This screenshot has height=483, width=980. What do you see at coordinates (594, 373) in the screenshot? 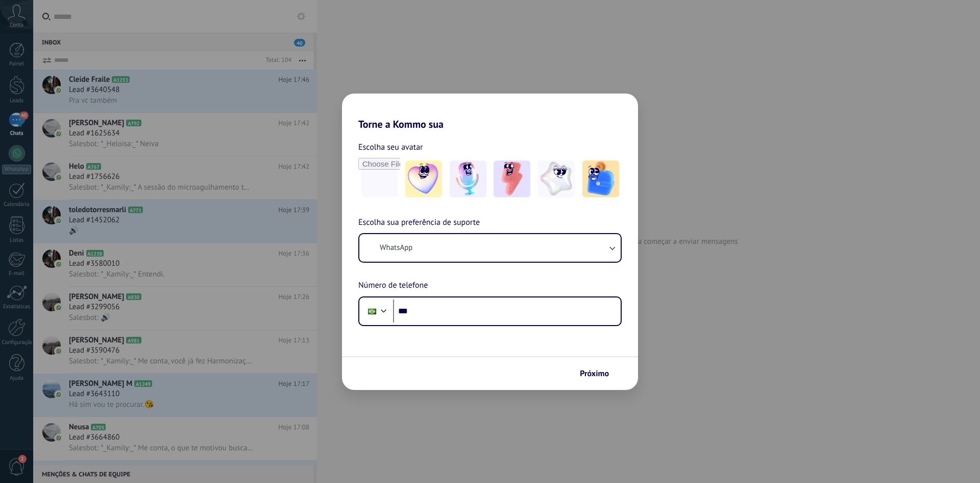
I see `span: Próximo` at bounding box center [594, 373].